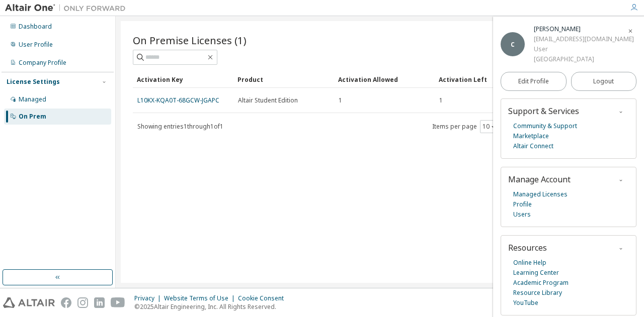 This screenshot has width=644, height=317. What do you see at coordinates (533, 82) in the screenshot?
I see `span: Edit Profile` at bounding box center [533, 82].